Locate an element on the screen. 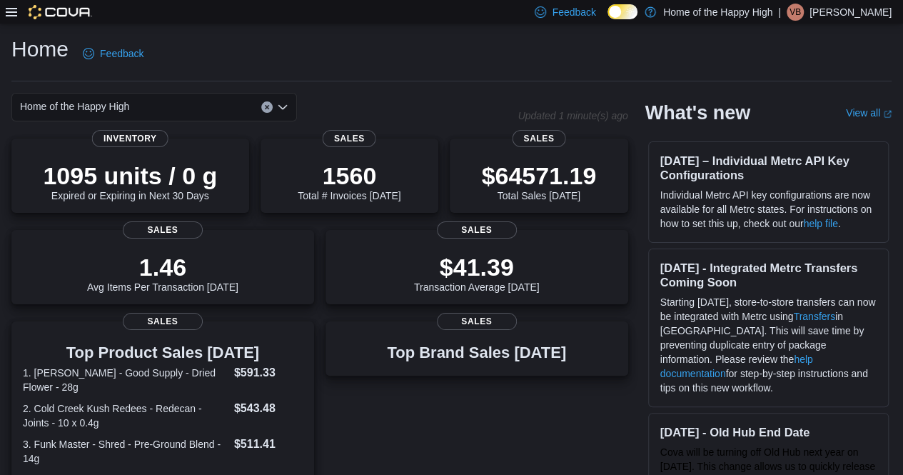 The image size is (903, 475). p: 1095 units / 0 g is located at coordinates (130, 176).